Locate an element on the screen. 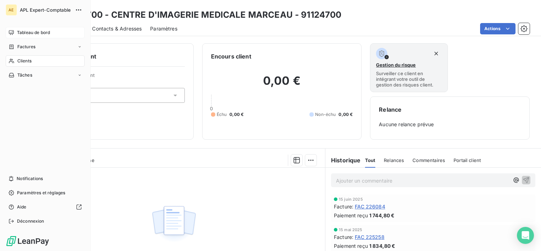 Image resolution: width=541 pixels, height=251 pixels. h2: 0,00 € is located at coordinates (282, 84).